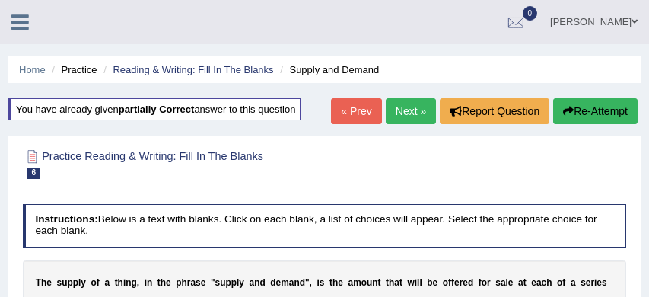  Describe the element at coordinates (72, 69) in the screenshot. I see `li: Practice` at that location.